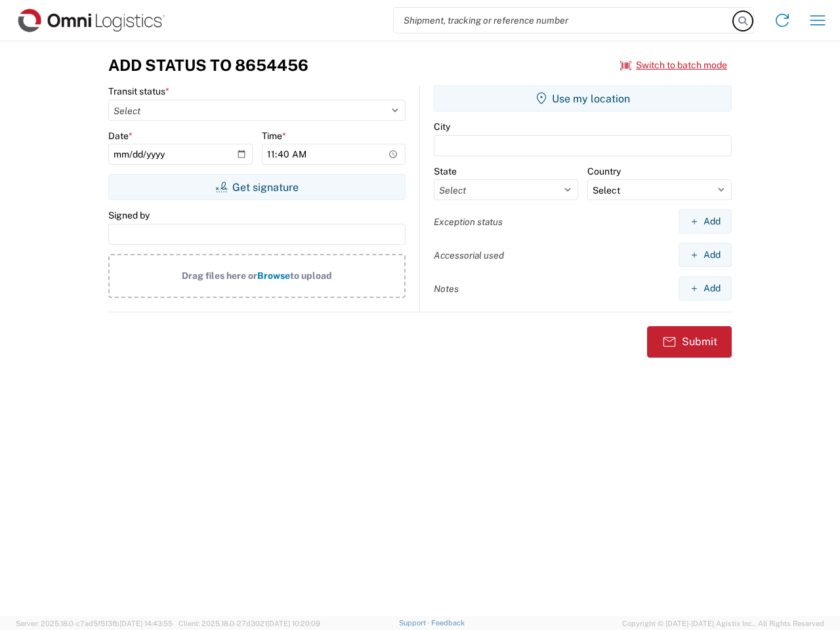 The height and width of the screenshot is (630, 840). Describe the element at coordinates (442, 127) in the screenshot. I see `label: City` at that location.